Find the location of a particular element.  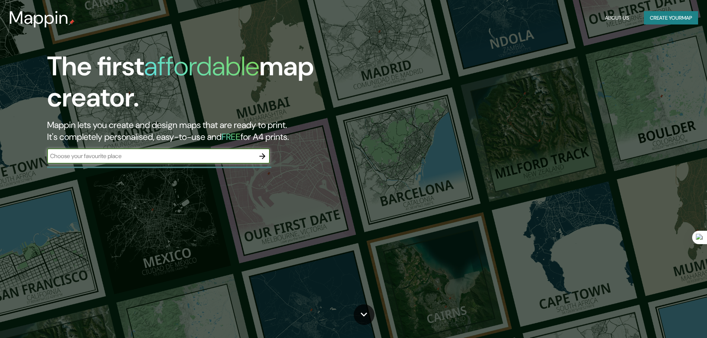

h1: affordable is located at coordinates (201, 66).